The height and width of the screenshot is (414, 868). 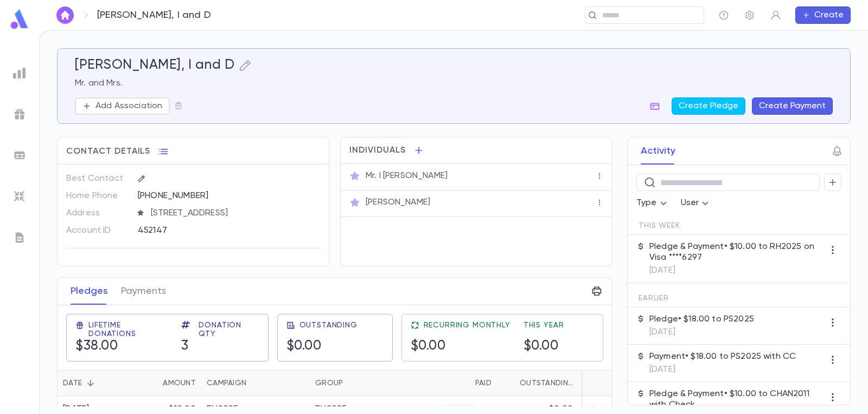 I want to click on span: Donation Qty, so click(x=228, y=330).